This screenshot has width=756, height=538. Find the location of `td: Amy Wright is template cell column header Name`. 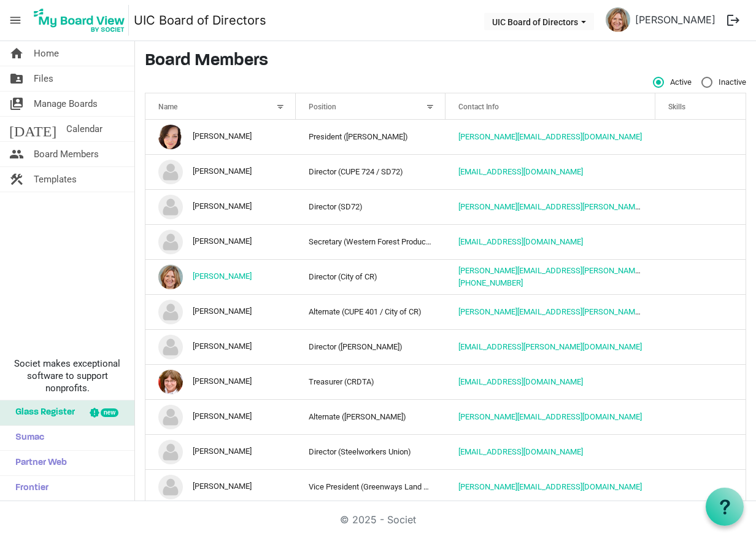

td: Amy Wright is template cell column header Name is located at coordinates (221, 137).